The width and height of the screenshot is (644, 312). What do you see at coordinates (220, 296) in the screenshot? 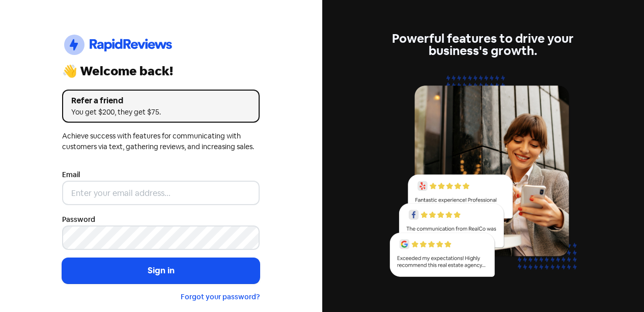
I see `a: Forgot your password?` at bounding box center [220, 296].